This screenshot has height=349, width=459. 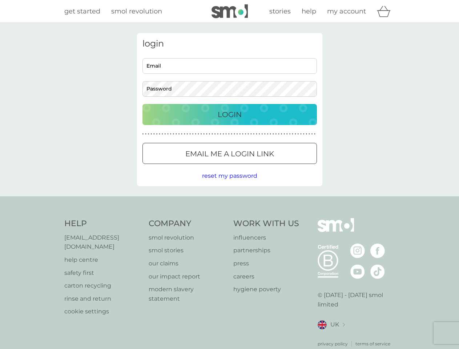 I want to click on p: Login, so click(x=230, y=115).